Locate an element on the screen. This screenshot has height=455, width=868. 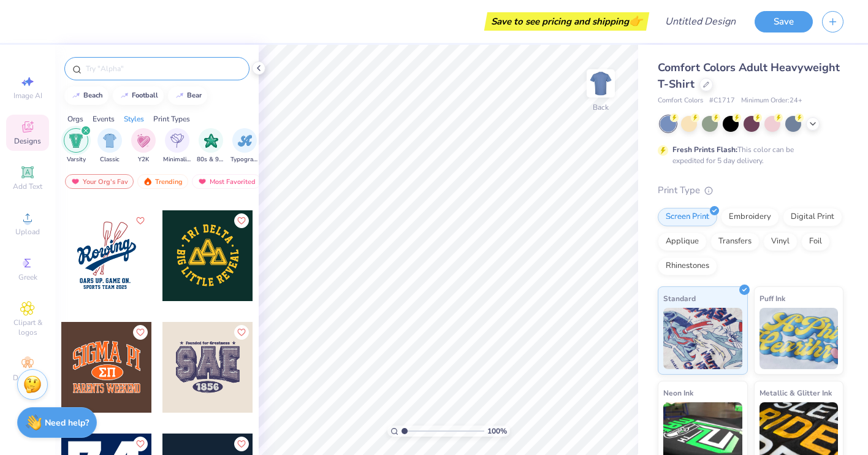
button: Save is located at coordinates (783, 21).